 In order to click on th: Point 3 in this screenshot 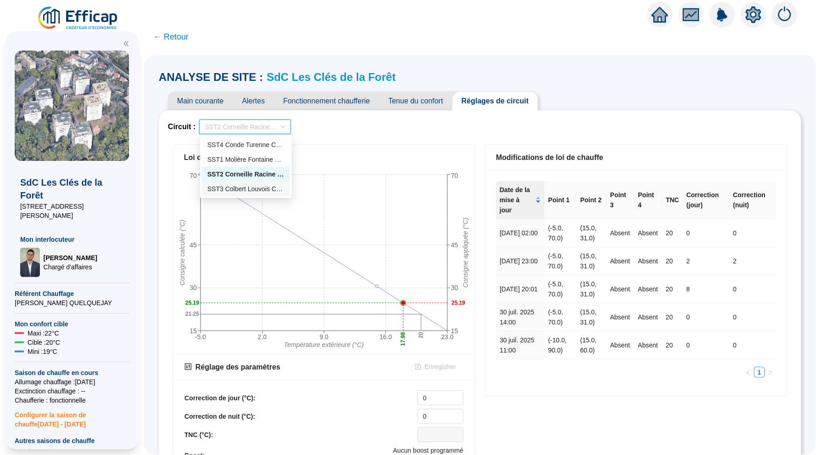, I will do `click(621, 200)`.